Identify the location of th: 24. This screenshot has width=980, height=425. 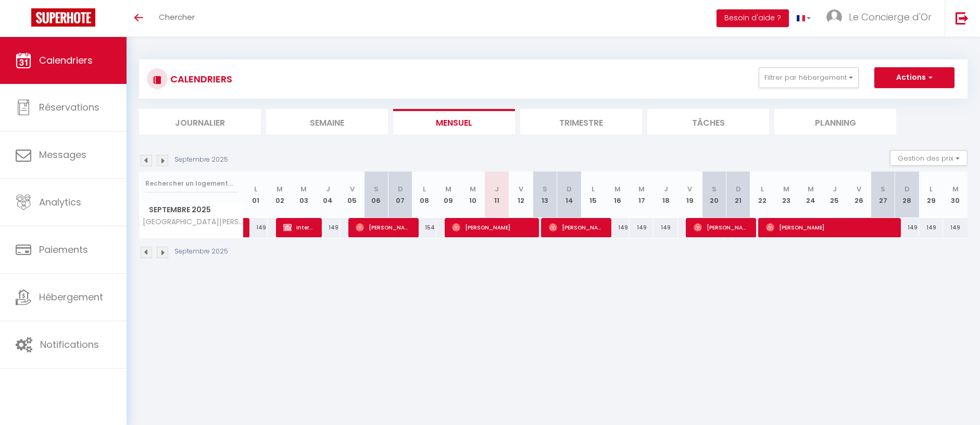
(811, 195).